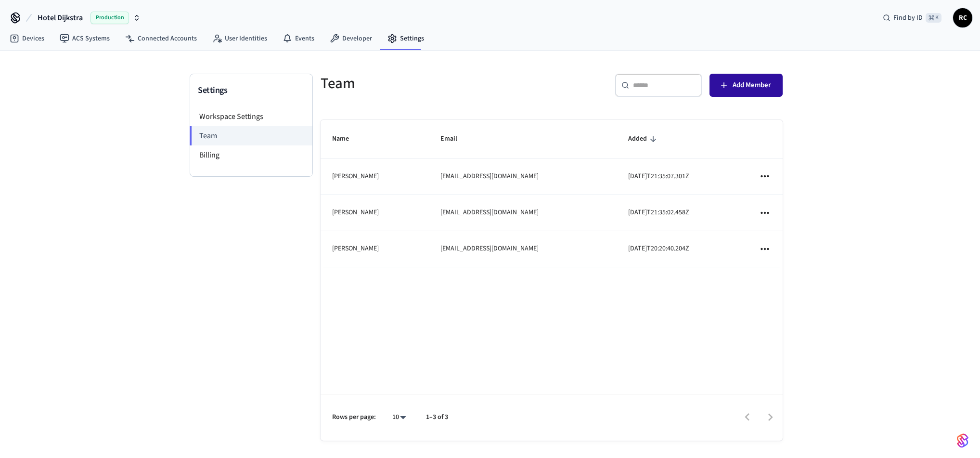 The width and height of the screenshot is (980, 458). I want to click on p: Rows per page:, so click(354, 417).